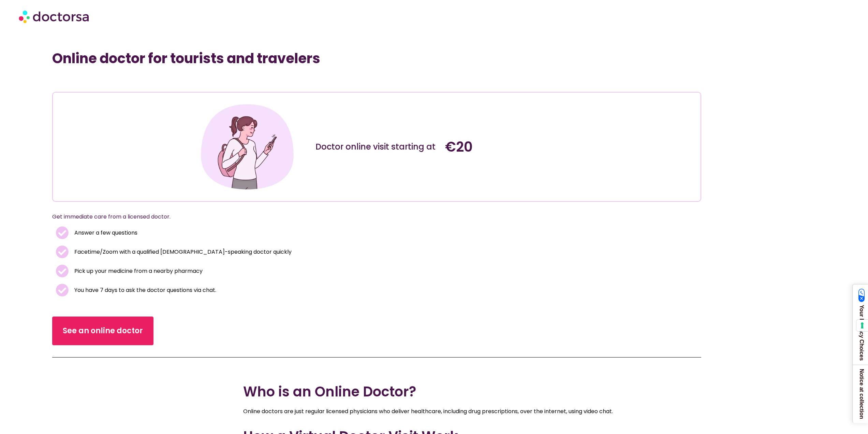 The image size is (868, 434). Describe the element at coordinates (105, 233) in the screenshot. I see `span: Answer a few questions` at that location.